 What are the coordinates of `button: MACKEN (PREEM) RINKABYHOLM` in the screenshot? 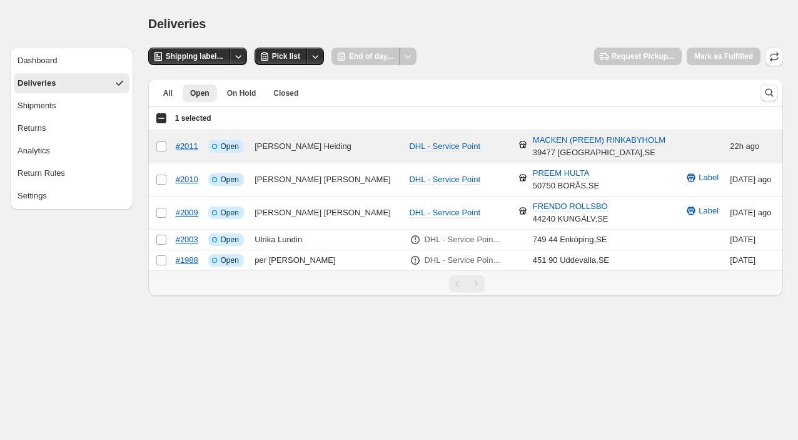 It's located at (599, 140).